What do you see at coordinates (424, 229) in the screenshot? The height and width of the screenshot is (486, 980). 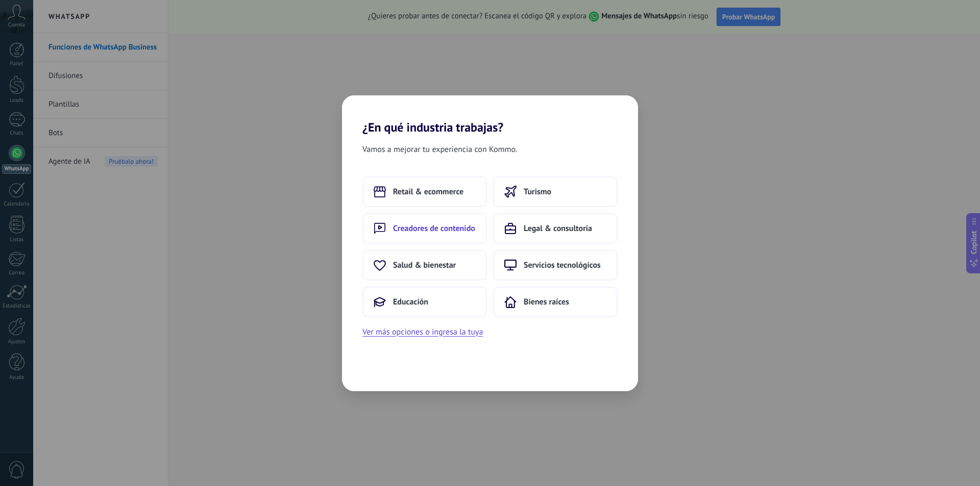 I see `button: Creadores de contenido` at bounding box center [424, 229].